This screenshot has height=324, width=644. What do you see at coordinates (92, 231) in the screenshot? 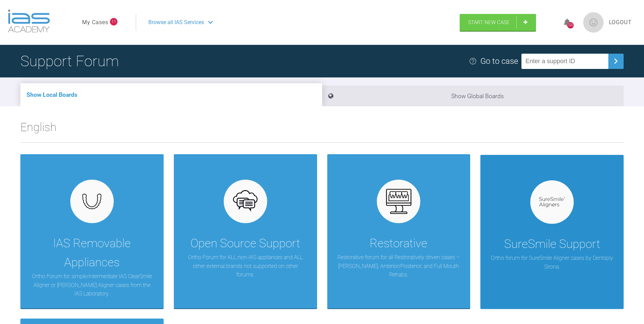
I see `a: IAS Removable AppliancesOrtho Forum for simple/intermediate IAS ClearSmile Aligner or [PERSON_NAM...` at bounding box center [92, 231].